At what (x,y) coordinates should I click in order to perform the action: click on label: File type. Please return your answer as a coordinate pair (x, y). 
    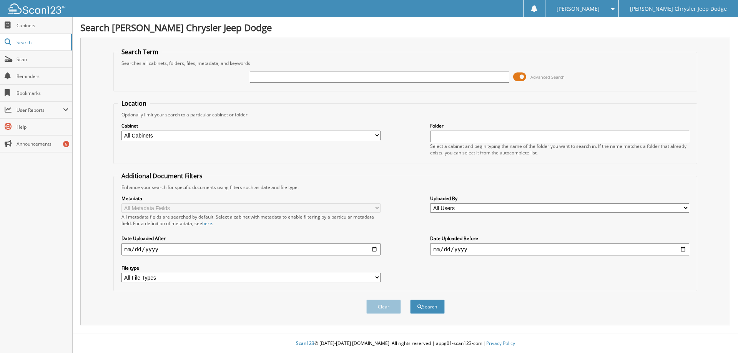
    Looking at the image, I should click on (251, 268).